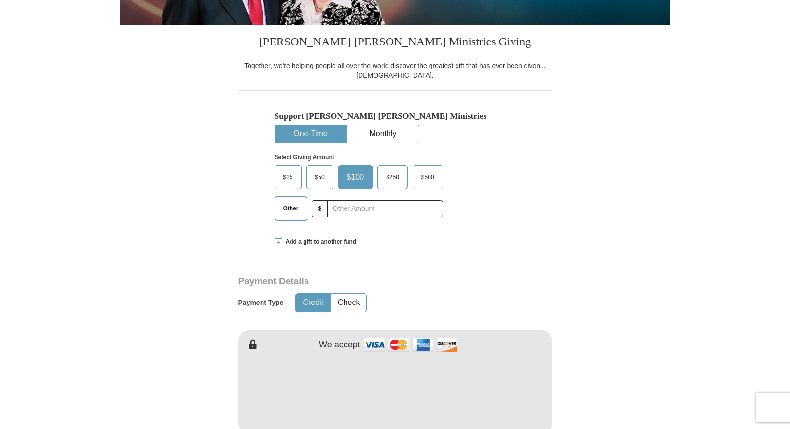 The image size is (790, 429). What do you see at coordinates (385, 209) in the screenshot?
I see `input: Other Amount` at bounding box center [385, 209].